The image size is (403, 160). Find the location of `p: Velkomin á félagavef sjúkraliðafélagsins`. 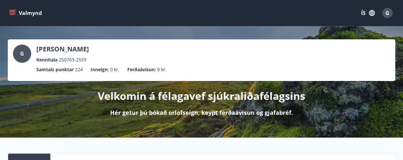

p: Velkomin á félagavef sjúkraliðafélagsins is located at coordinates (201, 96).